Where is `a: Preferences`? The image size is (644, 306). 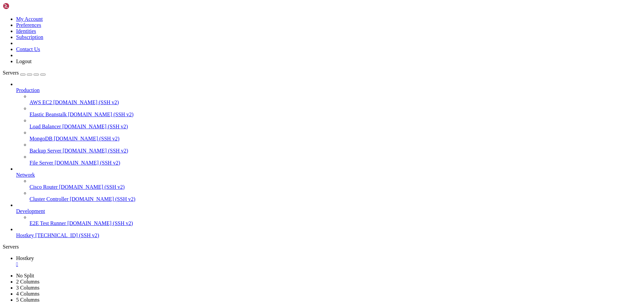
a: Preferences is located at coordinates (28, 25).